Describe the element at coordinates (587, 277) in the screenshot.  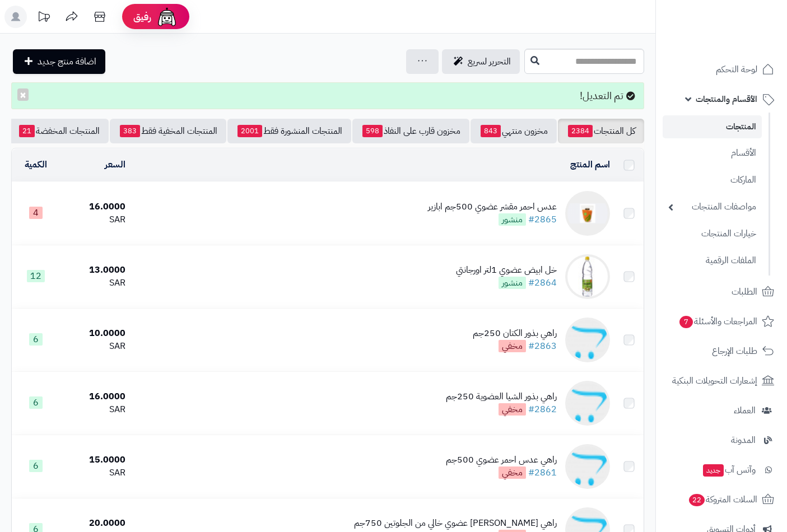
I see `img: خل ابيض عضوي 1لتر اورجانتي` at that location.